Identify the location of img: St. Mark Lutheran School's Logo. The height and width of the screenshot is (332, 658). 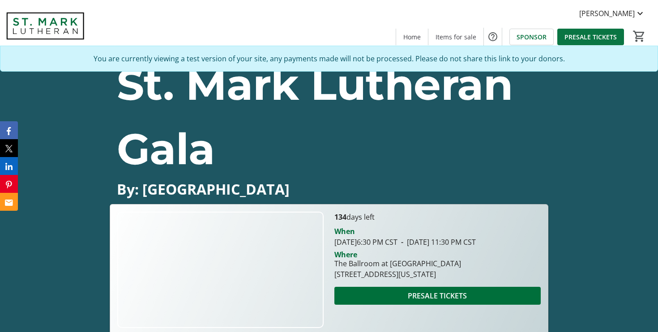
(45, 26).